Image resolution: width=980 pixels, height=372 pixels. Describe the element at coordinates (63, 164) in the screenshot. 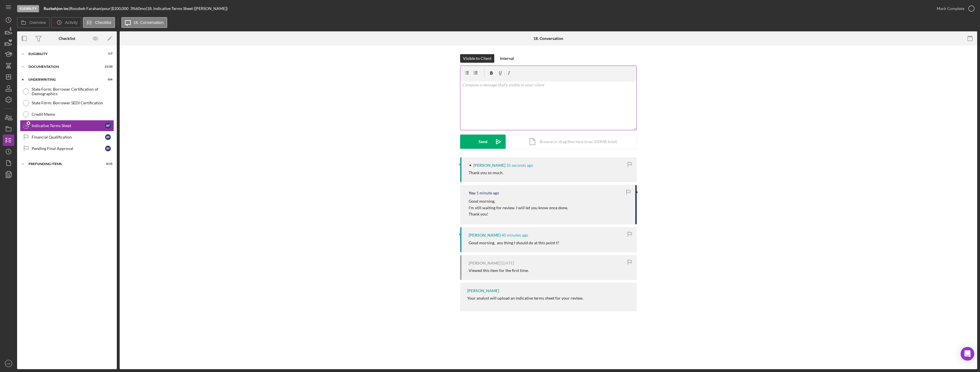

I see `div: Prefunding Items` at that location.